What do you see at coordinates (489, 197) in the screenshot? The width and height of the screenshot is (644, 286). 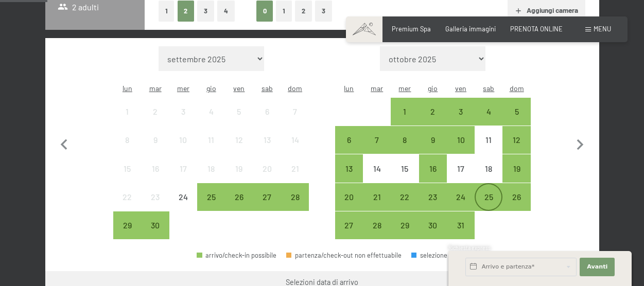 I see `div: Sat Oct 25 2025` at bounding box center [489, 197].